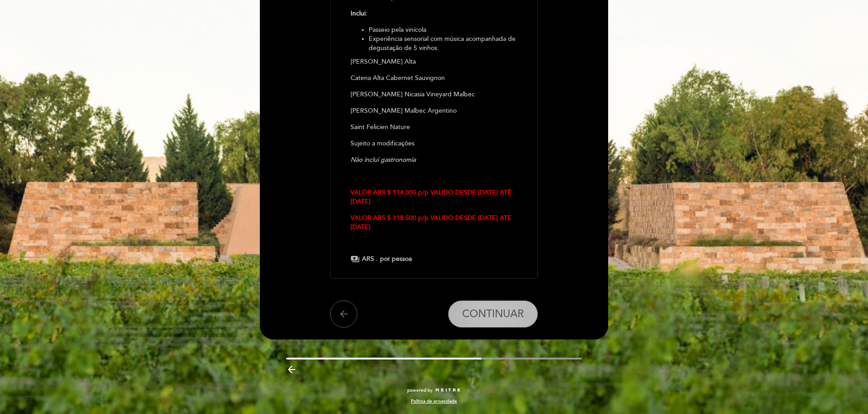  What do you see at coordinates (344, 314) in the screenshot?
I see `button: arrow_back` at bounding box center [344, 314].